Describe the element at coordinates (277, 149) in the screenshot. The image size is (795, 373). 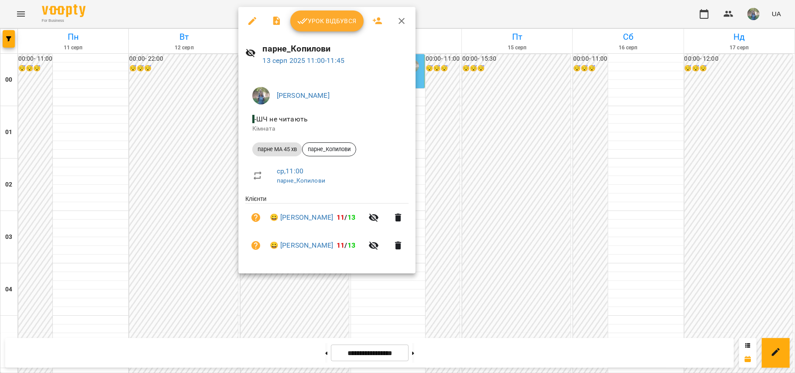
I see `span: парне МА 45 хв` at that location.